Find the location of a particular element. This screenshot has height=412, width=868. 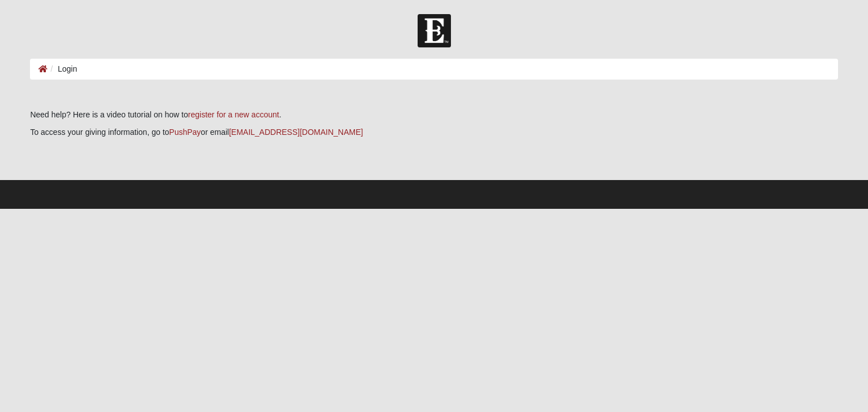

p: Need help? Here is a video tutorial on how to . is located at coordinates (433, 115).